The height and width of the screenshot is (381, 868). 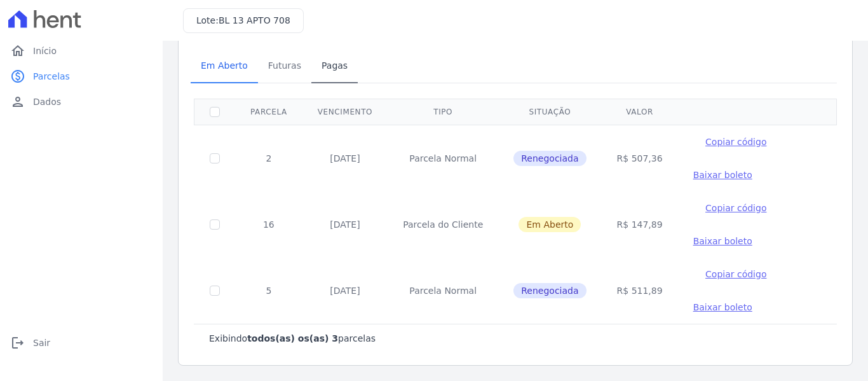 I want to click on i: paid, so click(x=18, y=76).